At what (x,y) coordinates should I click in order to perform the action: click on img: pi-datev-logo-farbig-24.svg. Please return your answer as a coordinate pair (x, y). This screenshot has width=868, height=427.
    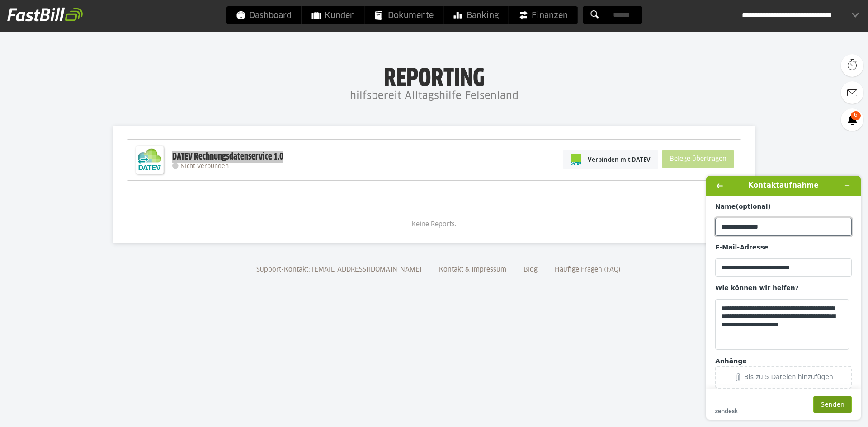
    Looking at the image, I should click on (576, 159).